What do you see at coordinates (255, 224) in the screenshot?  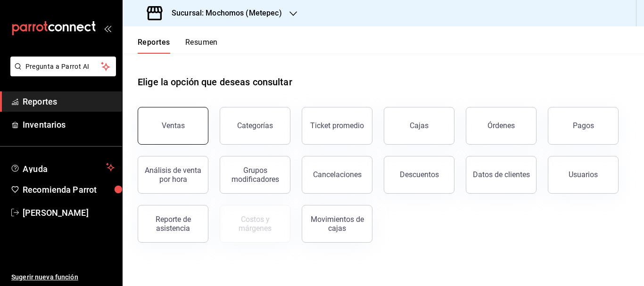 I see `div: Costos y márgenes` at bounding box center [255, 224].